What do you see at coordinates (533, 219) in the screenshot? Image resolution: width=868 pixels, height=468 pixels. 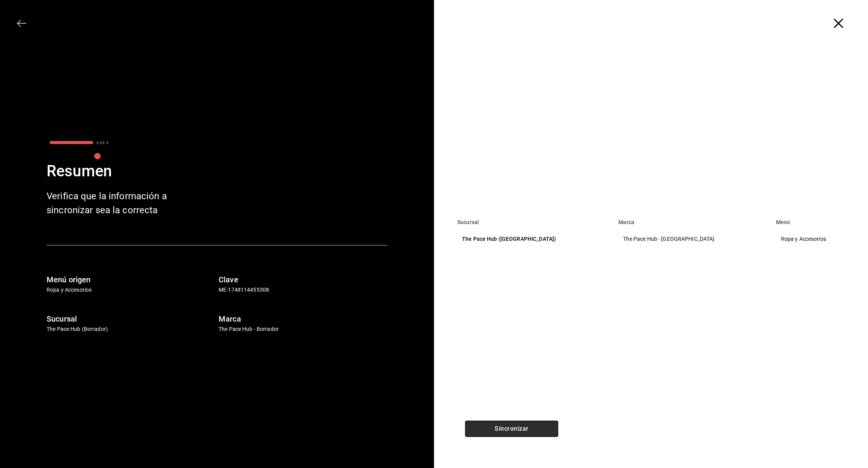 I see `th: Sucursal` at bounding box center [533, 219].